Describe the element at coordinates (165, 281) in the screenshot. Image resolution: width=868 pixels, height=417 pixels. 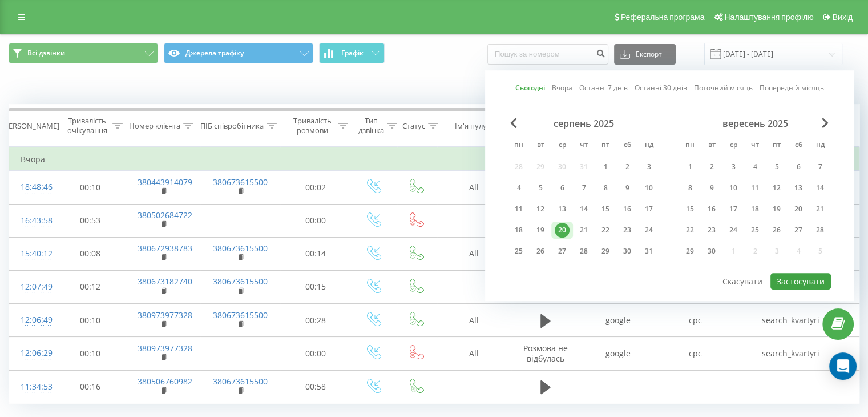
I see `a: 380673182740` at that location.